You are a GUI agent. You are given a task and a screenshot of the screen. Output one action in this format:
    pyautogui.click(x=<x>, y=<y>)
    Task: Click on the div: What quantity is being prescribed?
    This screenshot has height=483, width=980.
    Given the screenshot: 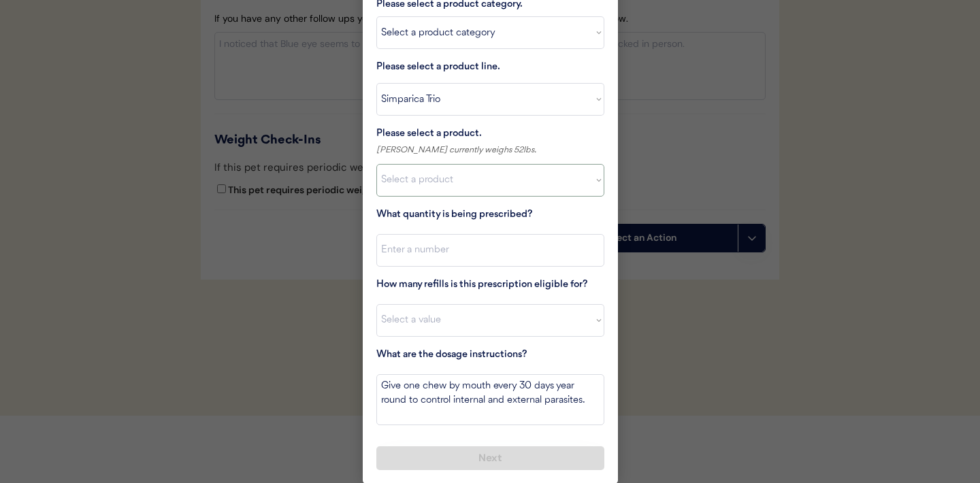 What is the action you would take?
    pyautogui.click(x=490, y=215)
    